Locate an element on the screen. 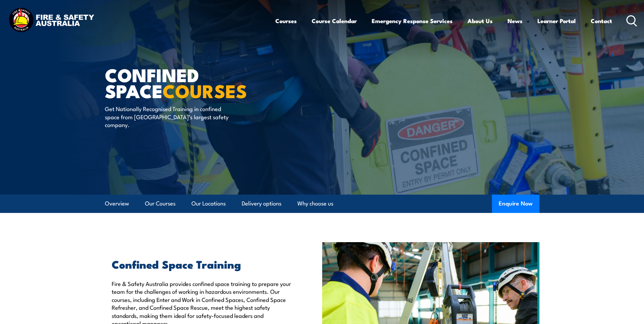 The height and width of the screenshot is (324, 644). h2: Confined Space Training is located at coordinates (201, 264).